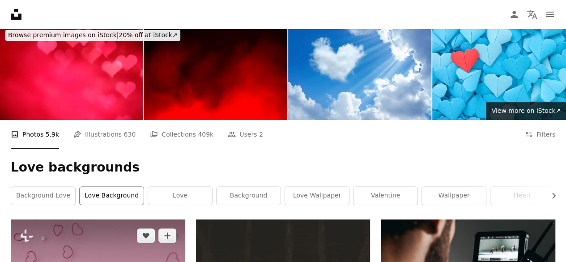 The image size is (566, 262). I want to click on button: Language, so click(532, 14).